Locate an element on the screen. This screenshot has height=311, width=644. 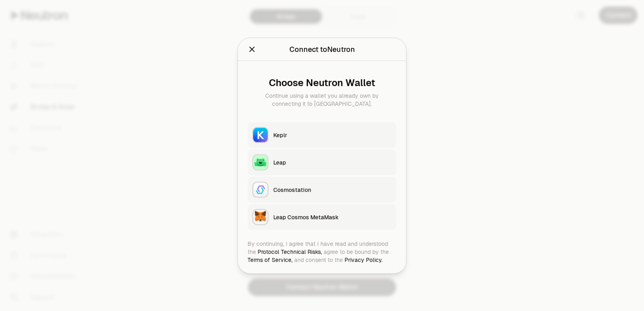
a: Protocol Technical Risks, is located at coordinates (290, 251).